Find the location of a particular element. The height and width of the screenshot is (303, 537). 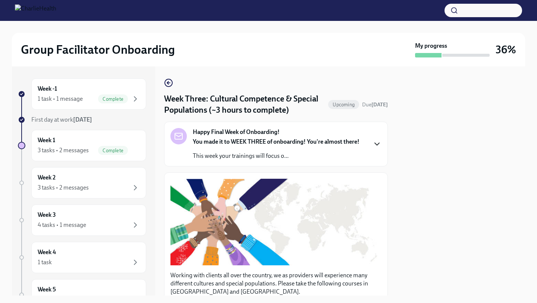

span: First day at work is located at coordinates (61, 119).